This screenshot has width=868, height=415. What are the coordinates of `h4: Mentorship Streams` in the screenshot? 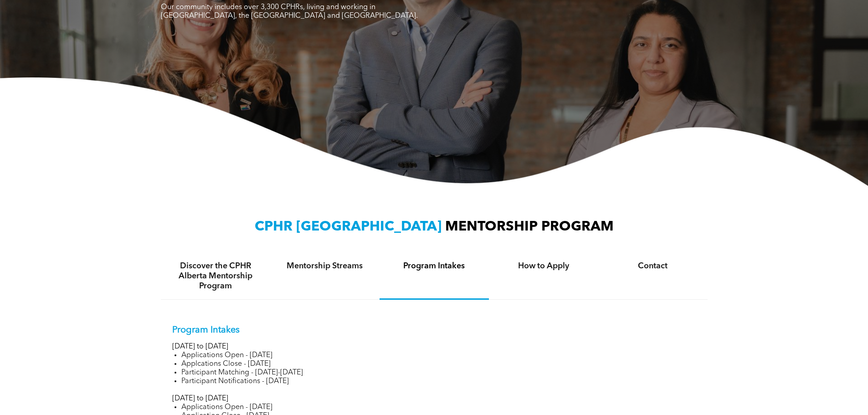 It's located at (325, 266).